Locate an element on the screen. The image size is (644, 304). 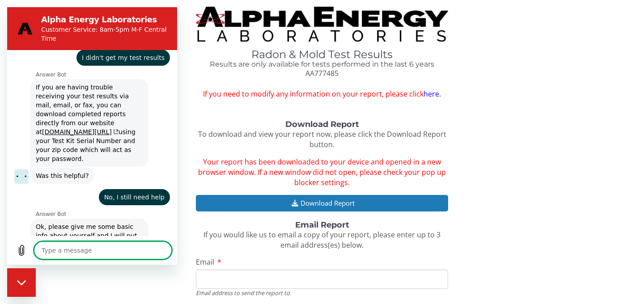
span: I didn't get my test results is located at coordinates (116, 50).